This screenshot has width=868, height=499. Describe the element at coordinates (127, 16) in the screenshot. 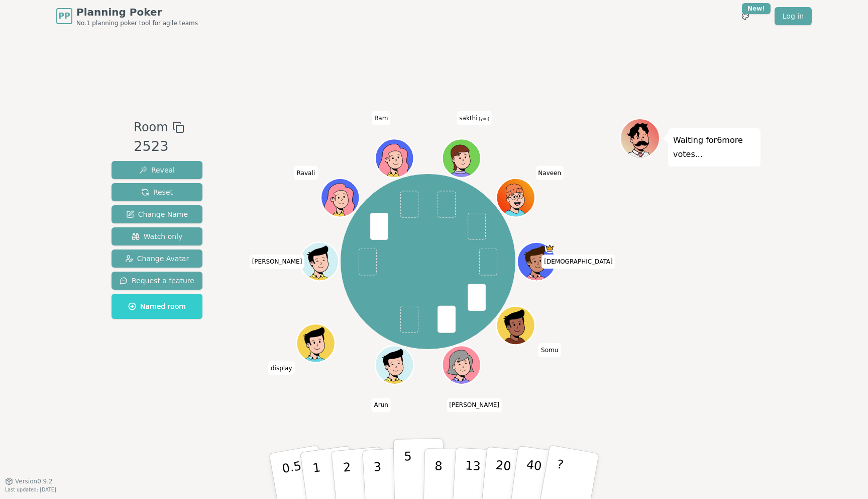

I see `a: PPPlanning PokerNo.1 planning poker tool for agile teams` at that location.